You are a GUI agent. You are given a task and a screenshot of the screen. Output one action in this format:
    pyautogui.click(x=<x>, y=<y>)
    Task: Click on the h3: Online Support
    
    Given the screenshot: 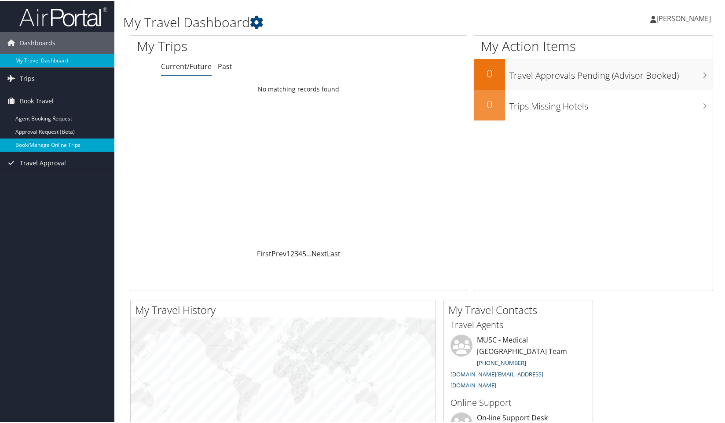 What is the action you would take?
    pyautogui.click(x=518, y=402)
    